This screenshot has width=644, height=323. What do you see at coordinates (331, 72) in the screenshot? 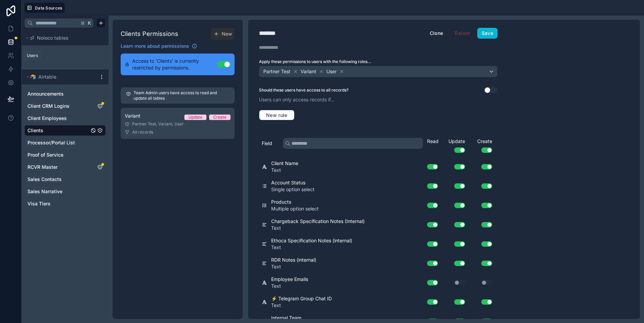
I see `span: User` at bounding box center [331, 72].